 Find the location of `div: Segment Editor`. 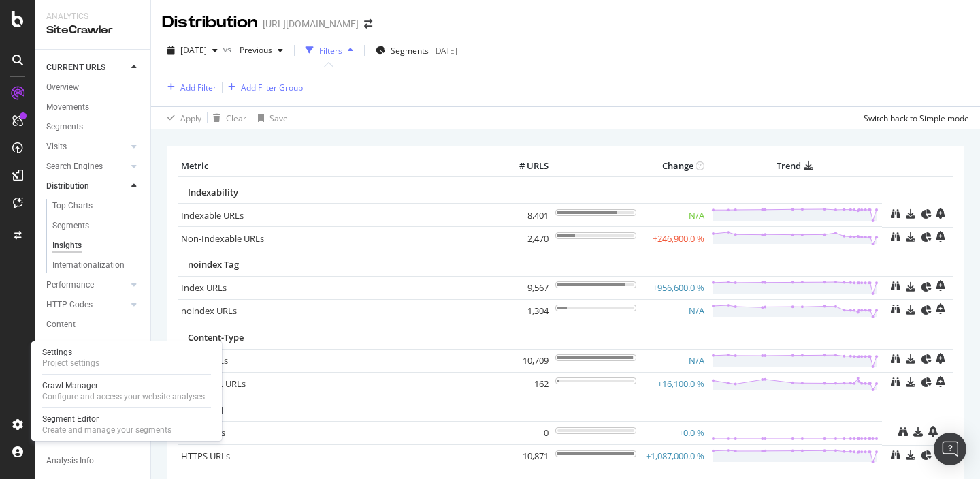

div: Segment Editor is located at coordinates (107, 419).